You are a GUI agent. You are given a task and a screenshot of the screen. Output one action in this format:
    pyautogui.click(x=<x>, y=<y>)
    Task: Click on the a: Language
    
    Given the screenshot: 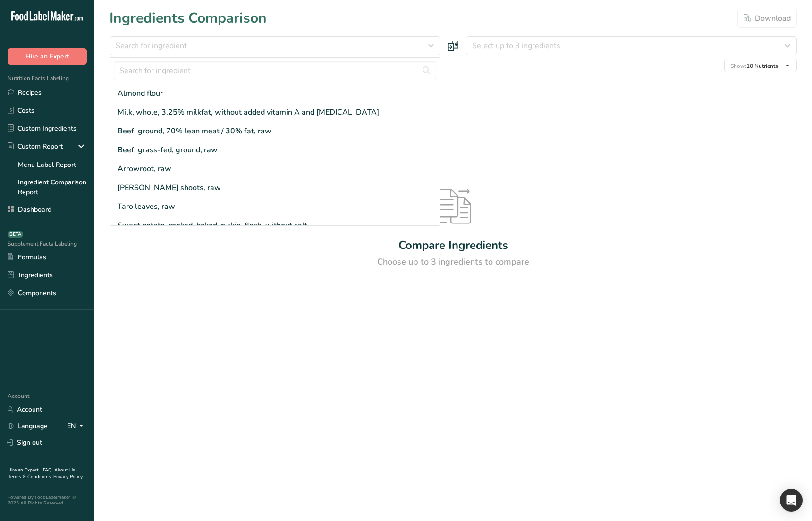 What is the action you would take?
    pyautogui.click(x=27, y=426)
    